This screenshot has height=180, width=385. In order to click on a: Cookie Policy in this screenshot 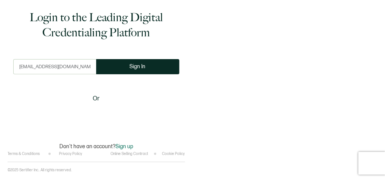, I will do `click(174, 154)`.